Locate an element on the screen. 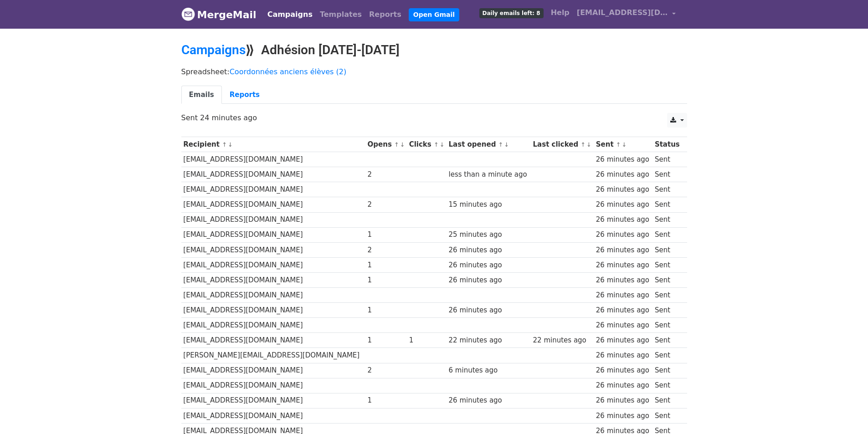 The height and width of the screenshot is (434, 868). th: Last clicked is located at coordinates (562, 145).